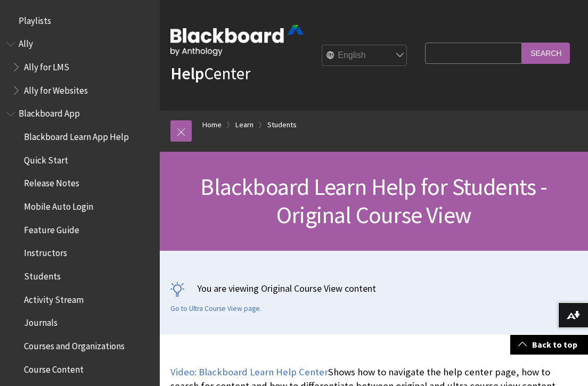 This screenshot has height=386, width=588. What do you see at coordinates (74, 344) in the screenshot?
I see `span: Courses and Organizations` at bounding box center [74, 344].